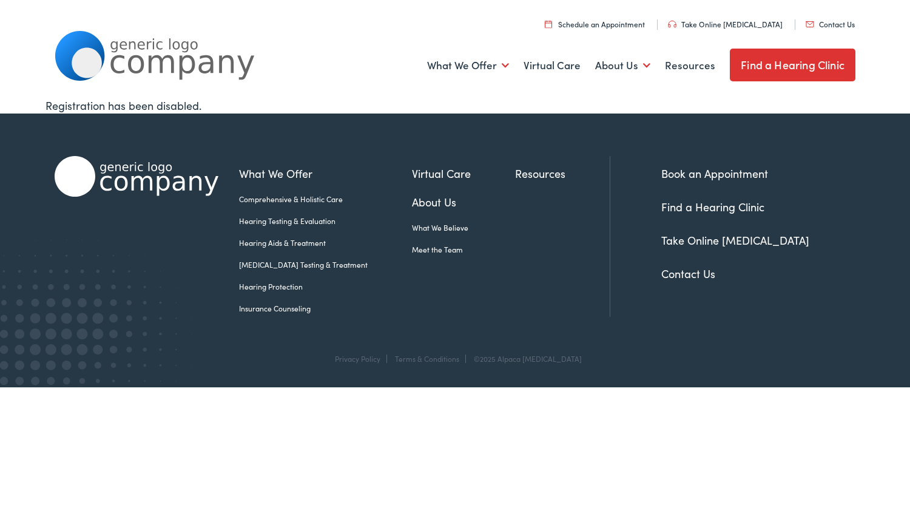  I want to click on img: Alpaca Audiology, so click(136, 176).